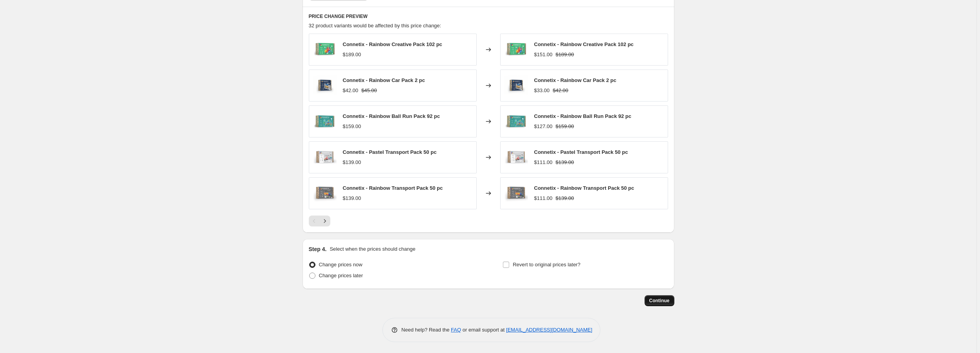  I want to click on button: Continue, so click(659, 301).